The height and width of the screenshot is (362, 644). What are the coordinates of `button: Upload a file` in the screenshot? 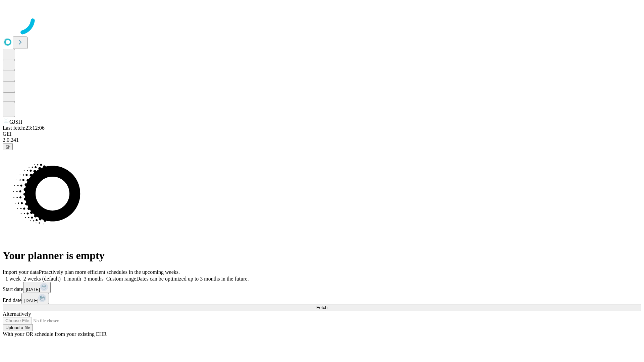 It's located at (18, 328).